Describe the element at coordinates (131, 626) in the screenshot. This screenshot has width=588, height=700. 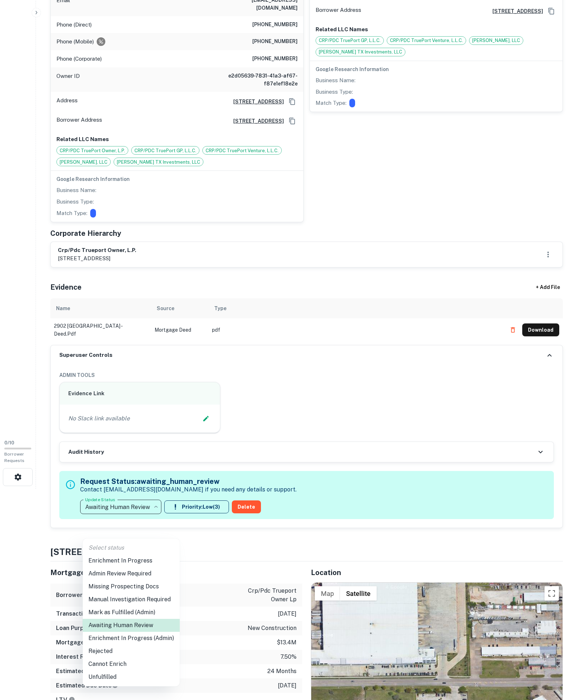
I see `li: Awaiting Human Review` at that location.